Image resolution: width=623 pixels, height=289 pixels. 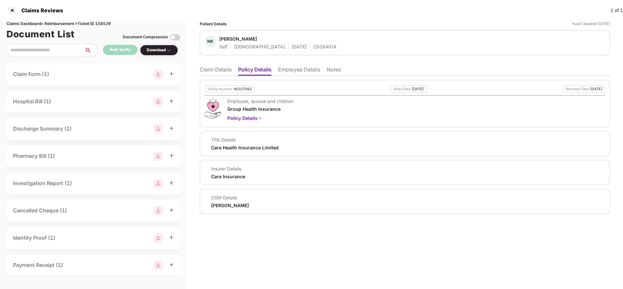 What do you see at coordinates (34, 156) in the screenshot?
I see `div: Pharmacy Bill (1)` at bounding box center [34, 156].